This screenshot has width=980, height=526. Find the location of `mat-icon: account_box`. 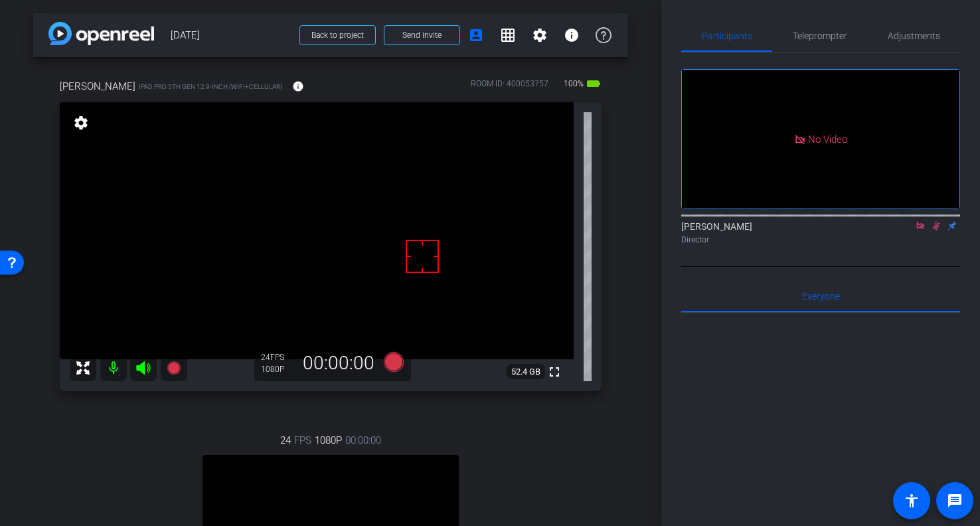

mat-icon: account_box is located at coordinates (476, 35).